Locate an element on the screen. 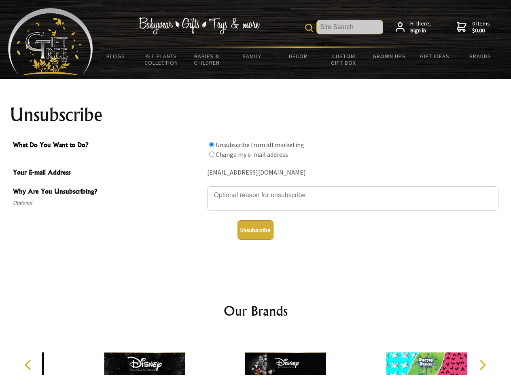 This screenshot has height=388, width=511. span: 0 items is located at coordinates (481, 27).